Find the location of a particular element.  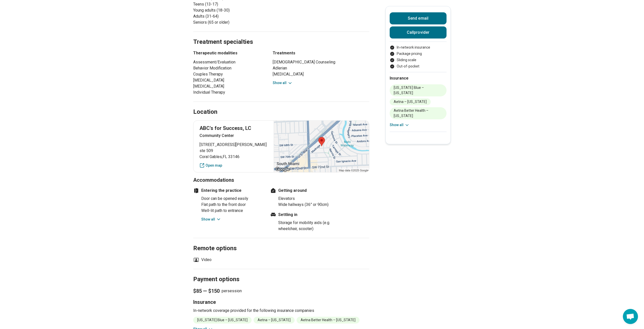

li: Door can be opened easily is located at coordinates (233, 199).